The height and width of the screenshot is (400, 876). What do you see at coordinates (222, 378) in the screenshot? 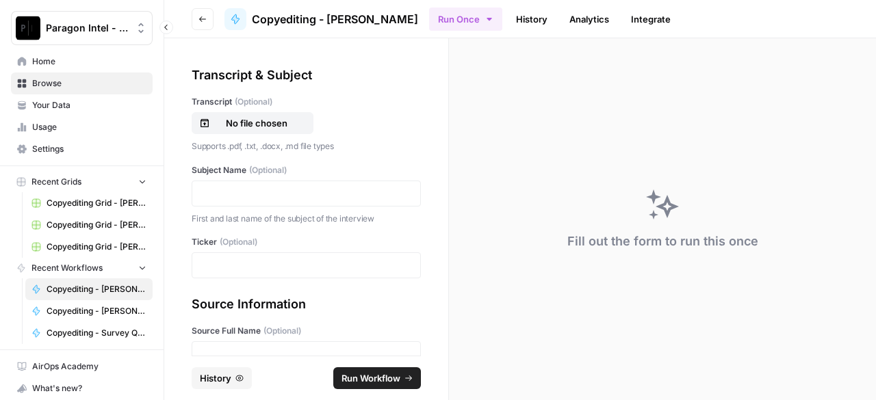
I see `button: History` at bounding box center [222, 378].